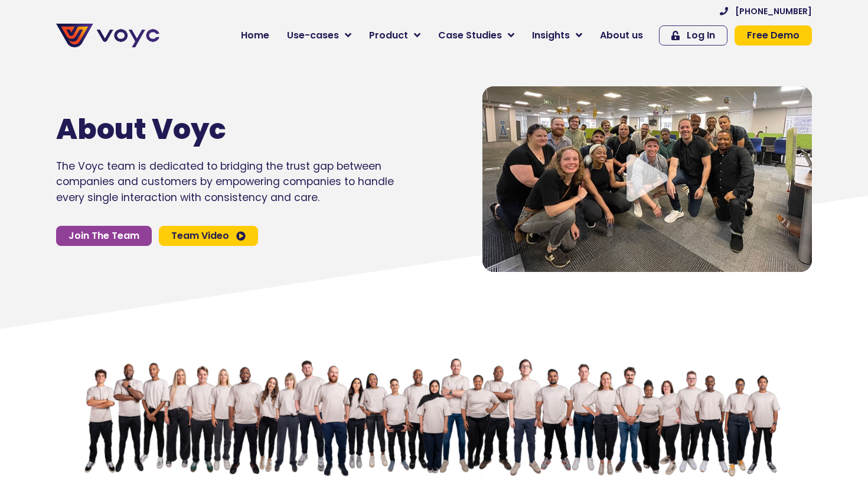 This screenshot has width=868, height=483. What do you see at coordinates (208, 129) in the screenshot?
I see `h1: About Voyc` at bounding box center [208, 129].